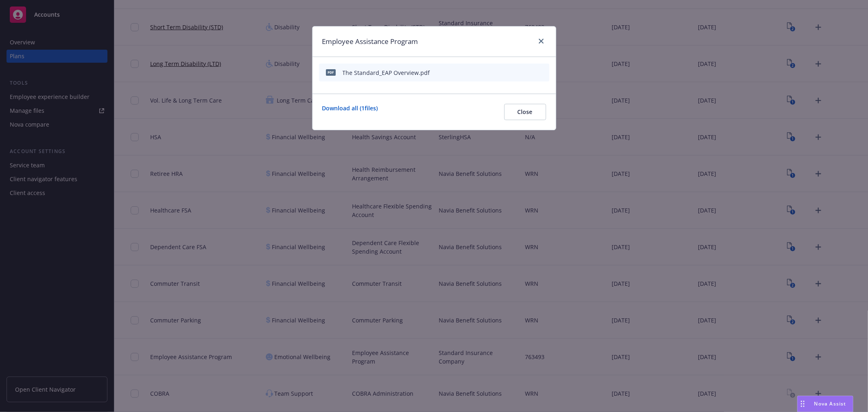 Image resolution: width=868 pixels, height=412 pixels. Describe the element at coordinates (802, 404) in the screenshot. I see `div: Drag to move` at that location.